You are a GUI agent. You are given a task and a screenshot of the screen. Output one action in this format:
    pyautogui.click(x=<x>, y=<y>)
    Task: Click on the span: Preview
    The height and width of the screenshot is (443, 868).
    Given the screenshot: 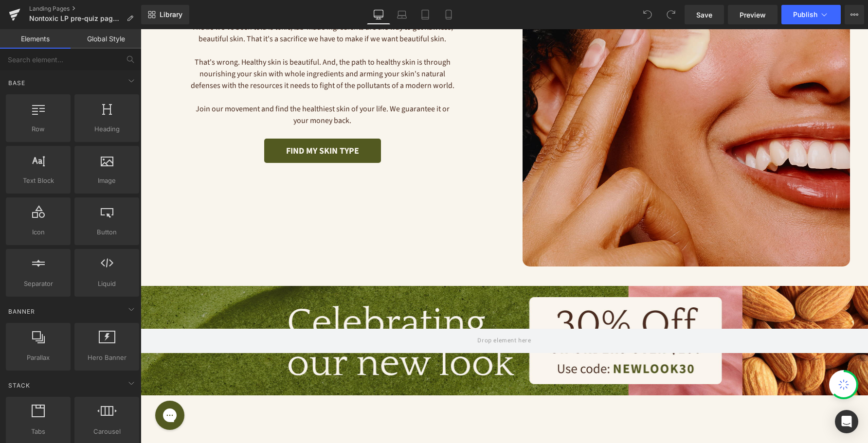 What is the action you would take?
    pyautogui.click(x=752, y=15)
    